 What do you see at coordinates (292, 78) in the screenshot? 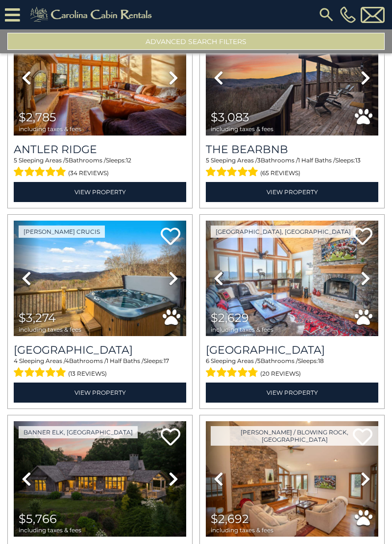
I see `img: thumbnail_163977593.jpeg` at bounding box center [292, 78].